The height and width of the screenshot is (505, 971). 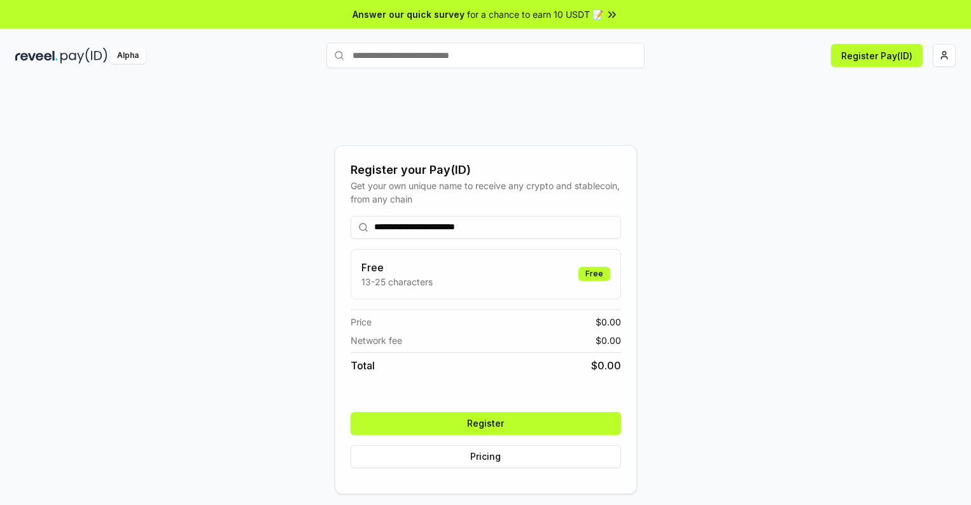 I want to click on span: Total, so click(x=363, y=365).